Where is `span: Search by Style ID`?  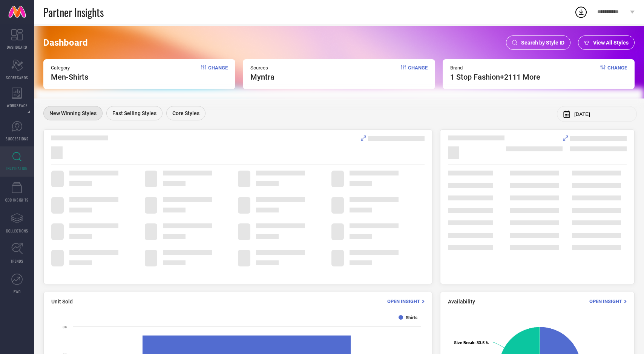 span: Search by Style ID is located at coordinates (543, 43).